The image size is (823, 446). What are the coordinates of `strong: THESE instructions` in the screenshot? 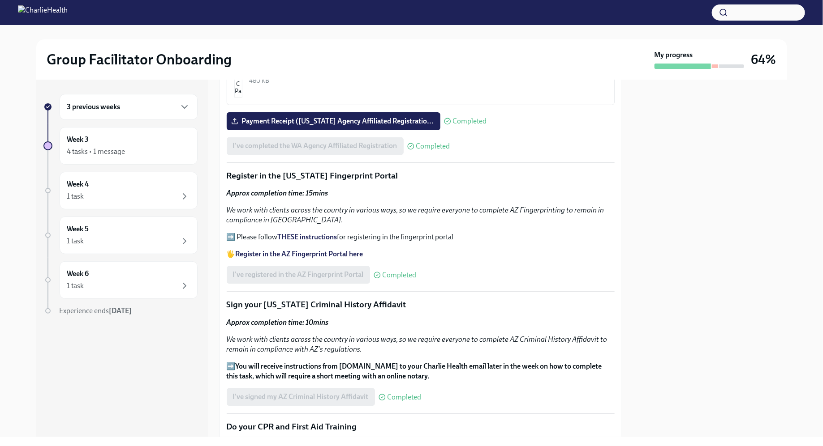 It's located at (307, 237).